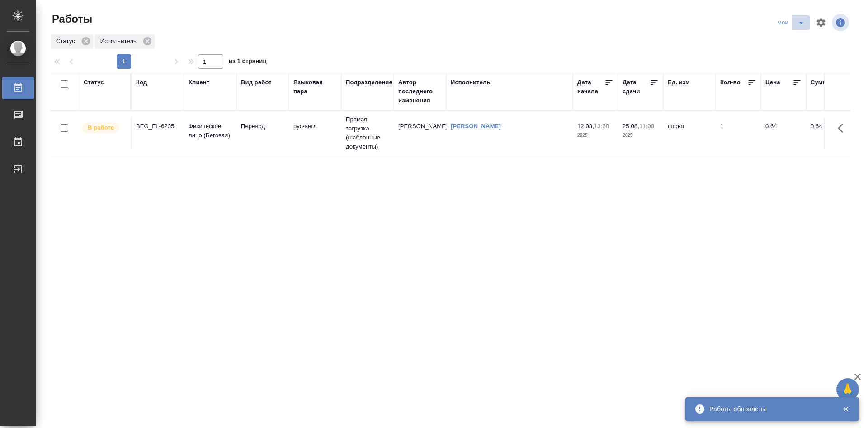  What do you see at coordinates (784, 133) in the screenshot?
I see `td: 0.64` at bounding box center [784, 133].